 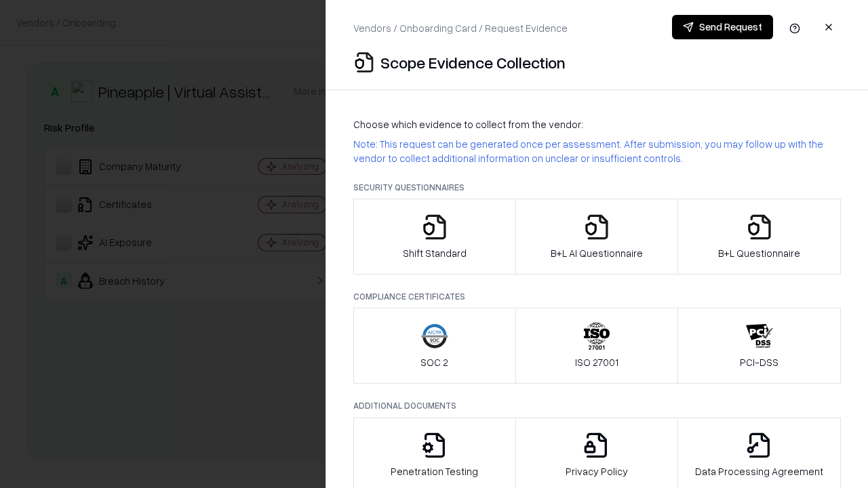 What do you see at coordinates (597, 237) in the screenshot?
I see `button: B+L AI Questionnaire` at bounding box center [597, 237].